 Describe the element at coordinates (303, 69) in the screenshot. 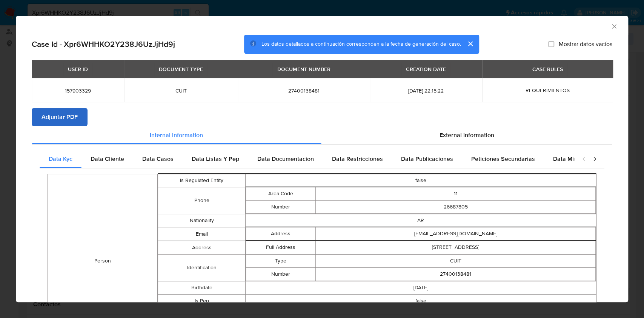

I see `div: DOCUMENT NUMBER` at that location.